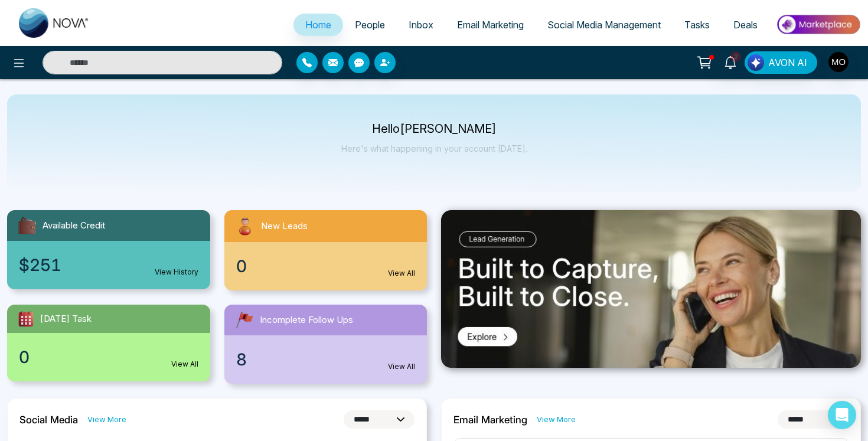 Image resolution: width=868 pixels, height=441 pixels. Describe the element at coordinates (745, 25) in the screenshot. I see `a: Deals` at that location.